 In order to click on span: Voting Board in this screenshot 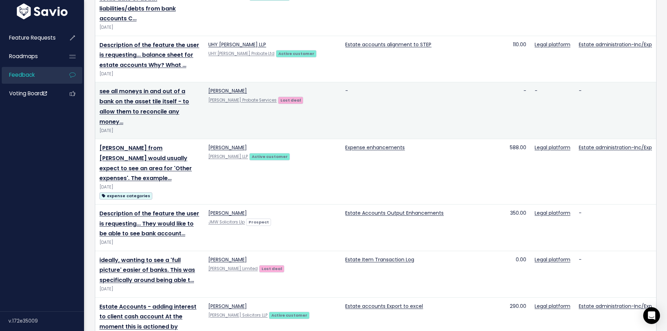, I will do `click(28, 93)`.